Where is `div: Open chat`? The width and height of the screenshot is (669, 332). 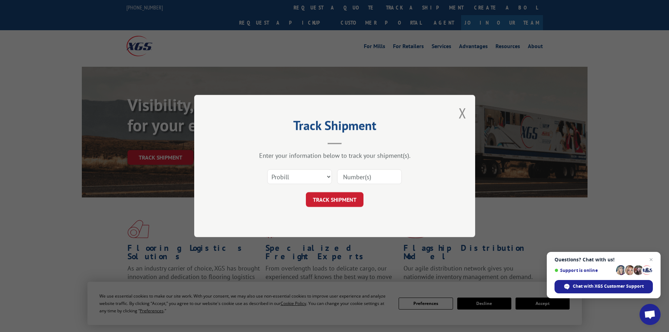
div: Open chat is located at coordinates (650, 314).